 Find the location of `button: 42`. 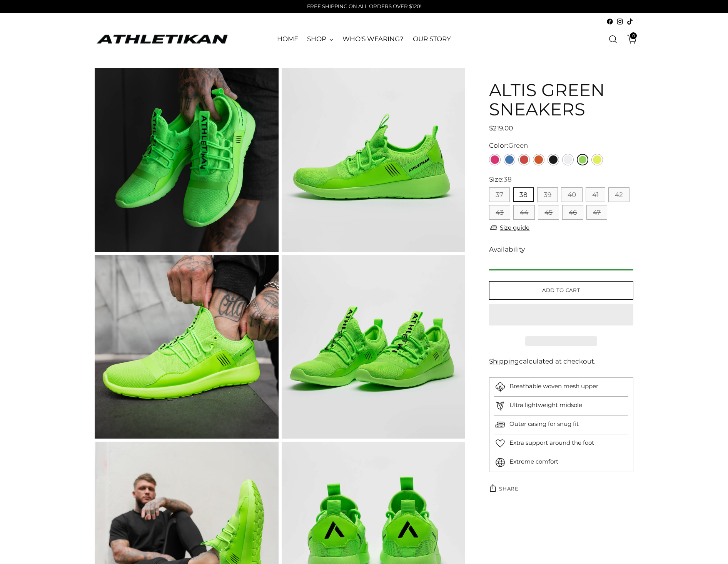

button: 42 is located at coordinates (619, 195).